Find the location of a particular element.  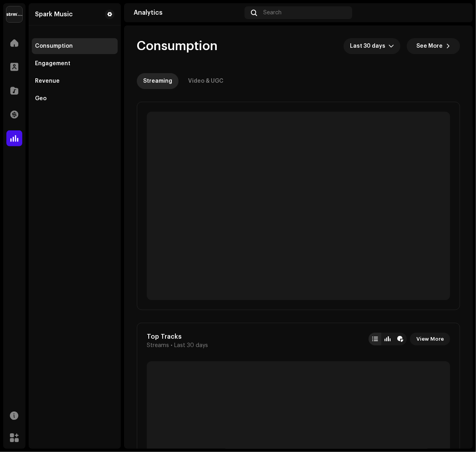

div: Top Tracks is located at coordinates (177, 337).